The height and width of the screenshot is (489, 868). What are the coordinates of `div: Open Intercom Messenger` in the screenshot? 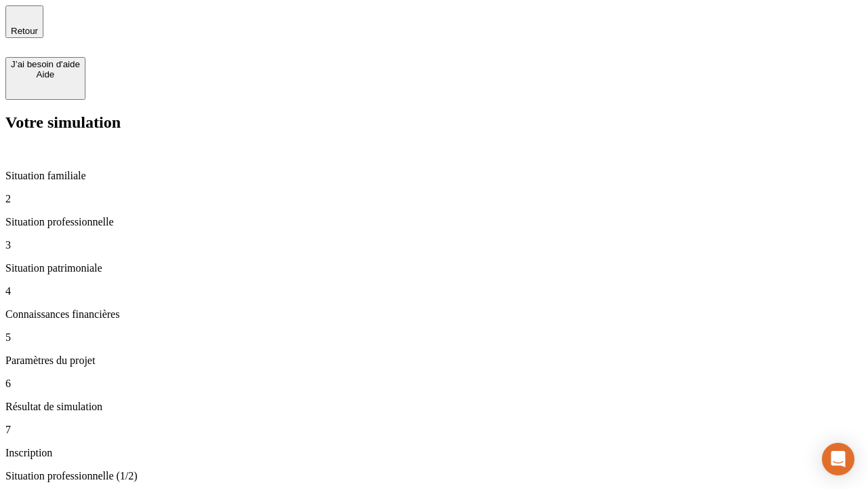 It's located at (838, 459).